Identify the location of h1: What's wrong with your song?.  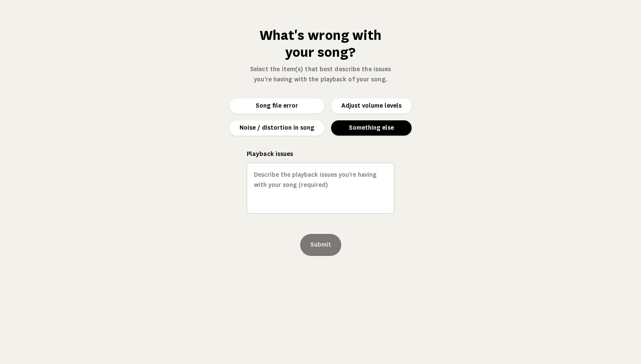
(320, 44).